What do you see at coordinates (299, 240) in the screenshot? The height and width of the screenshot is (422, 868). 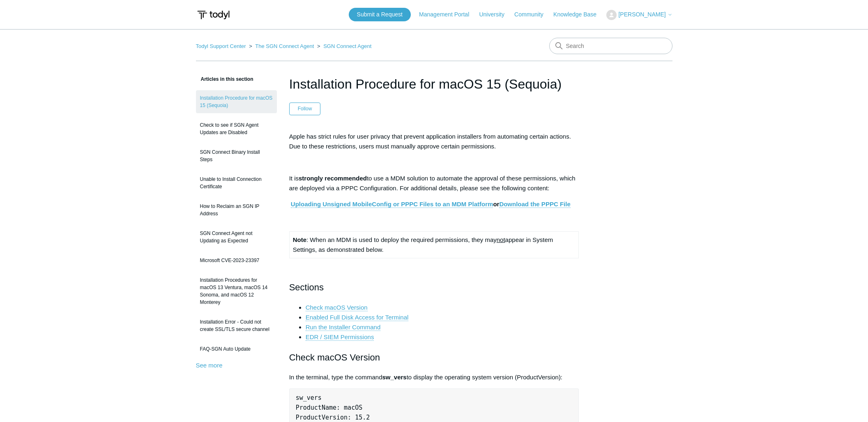 I see `strong: Note` at bounding box center [299, 240].